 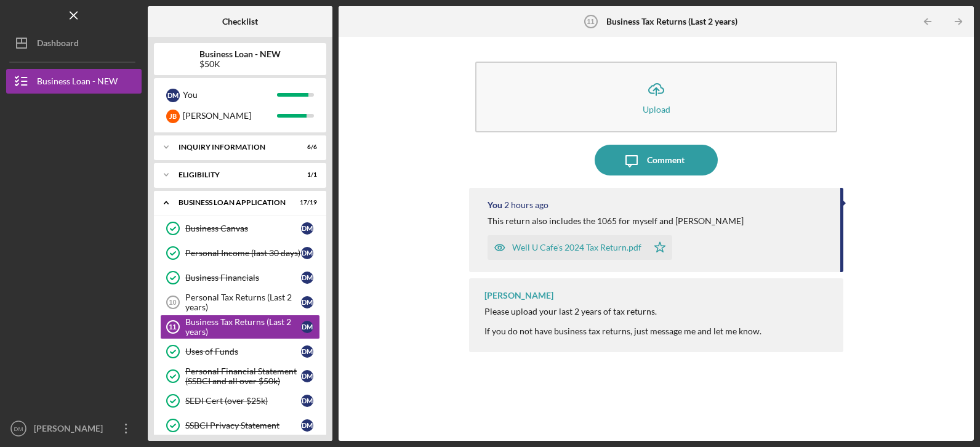 What do you see at coordinates (243, 426) in the screenshot?
I see `div: SSBCI Privacy Statement` at bounding box center [243, 426].